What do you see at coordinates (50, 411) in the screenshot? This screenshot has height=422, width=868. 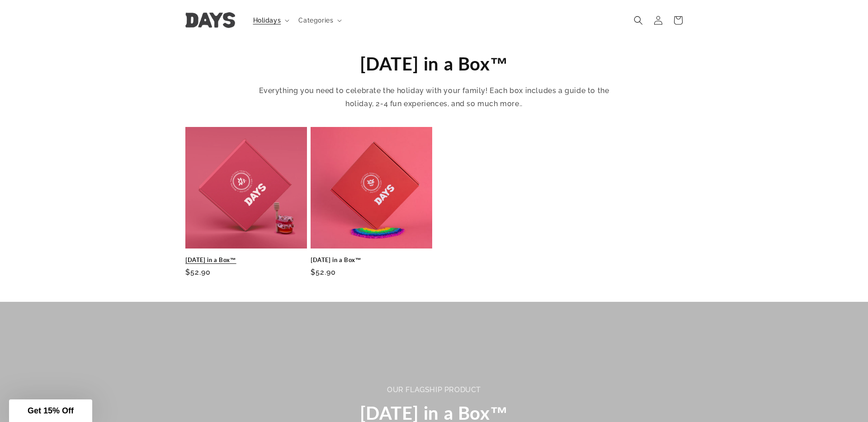 I see `div: Get 15% Off` at bounding box center [50, 411].